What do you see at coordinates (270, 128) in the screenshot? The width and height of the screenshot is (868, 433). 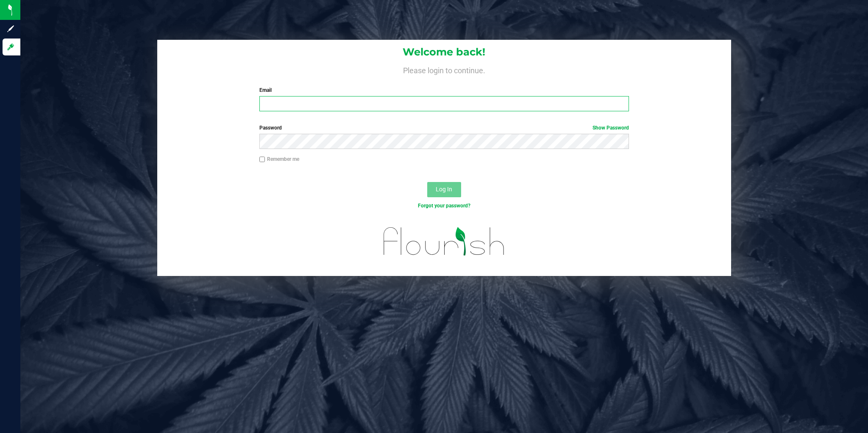 I see `span: Password` at bounding box center [270, 128].